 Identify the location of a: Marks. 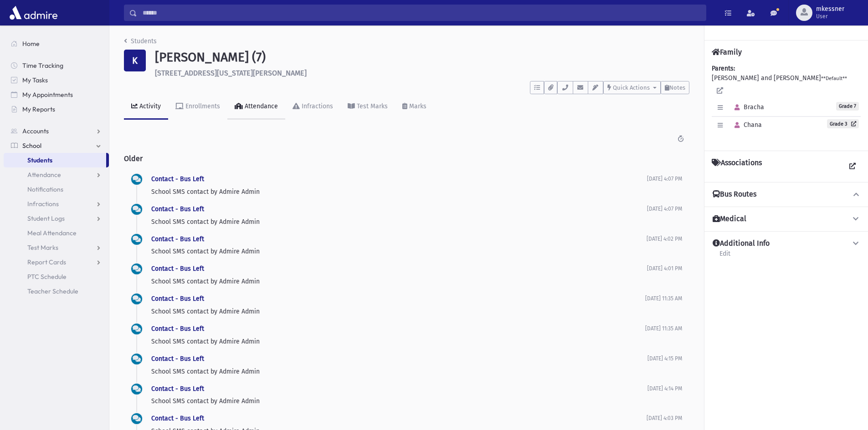
(414, 107).